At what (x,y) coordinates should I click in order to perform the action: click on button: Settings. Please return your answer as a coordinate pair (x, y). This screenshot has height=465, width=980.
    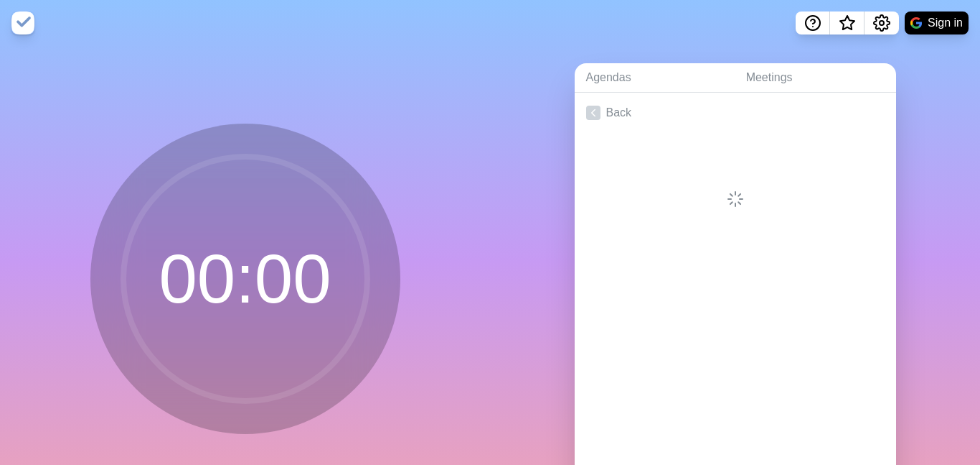
    Looking at the image, I should click on (882, 23).